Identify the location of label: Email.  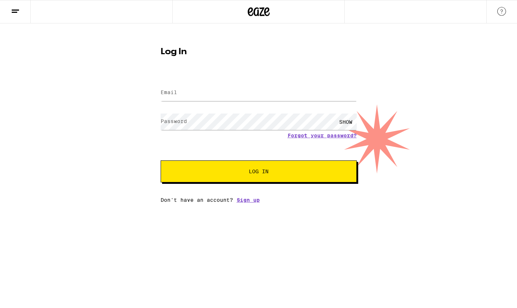
(169, 92).